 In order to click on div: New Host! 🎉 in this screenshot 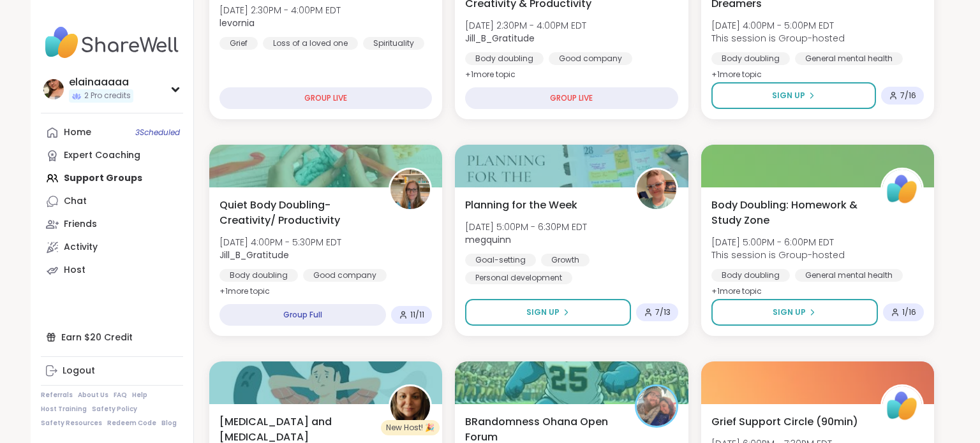, I will do `click(410, 428)`.